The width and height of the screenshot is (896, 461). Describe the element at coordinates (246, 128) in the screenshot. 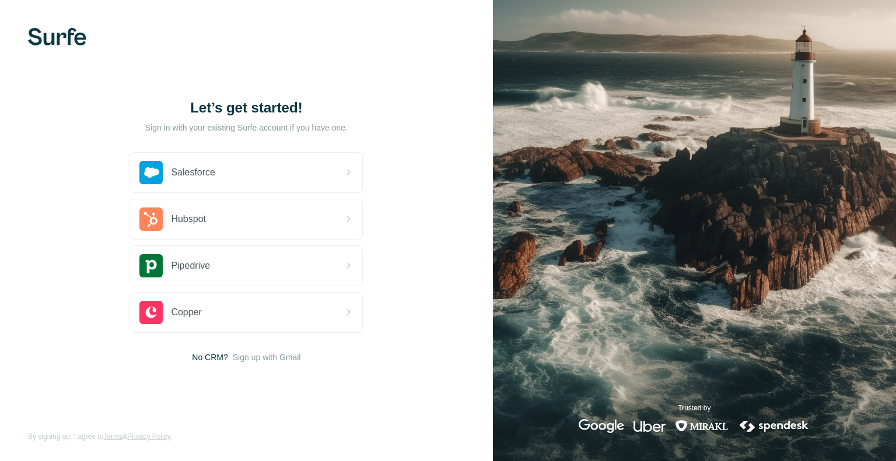

I see `p: Sign in with your existing Surfe account if you have one.` at that location.